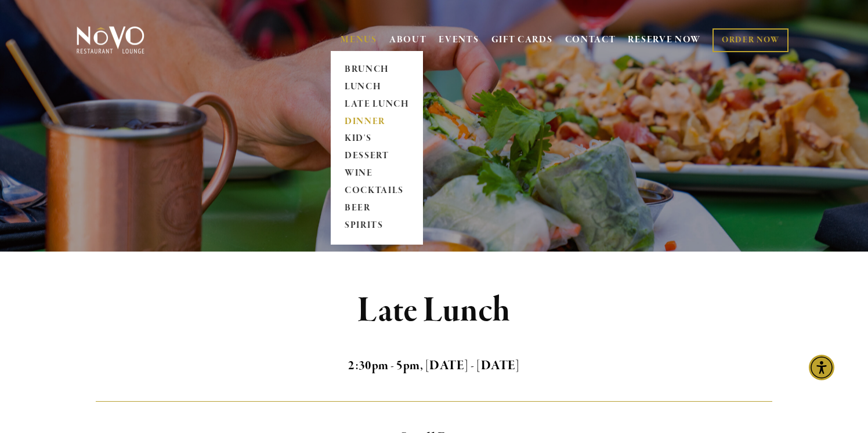 Image resolution: width=868 pixels, height=433 pixels. Describe the element at coordinates (664, 40) in the screenshot. I see `a: RESERVE NOW` at that location.